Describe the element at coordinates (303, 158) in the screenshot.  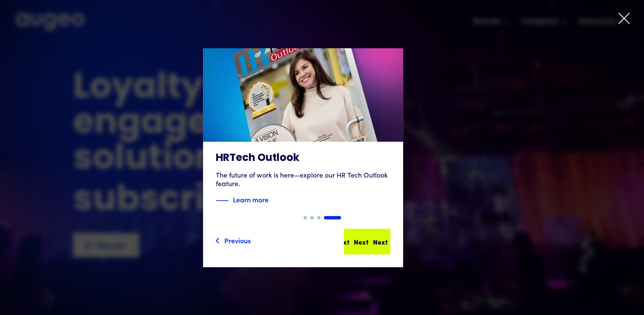
I see `h3: HRTech Outlook` at that location.